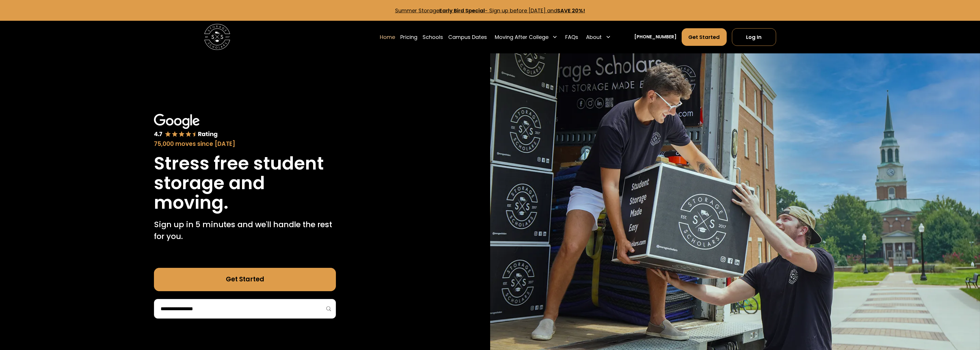  Describe the element at coordinates (468, 37) in the screenshot. I see `a: Campus Dates` at that location.